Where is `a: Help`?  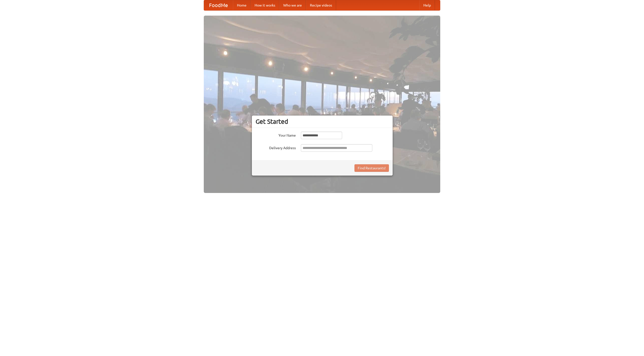
a: Help is located at coordinates (427, 5).